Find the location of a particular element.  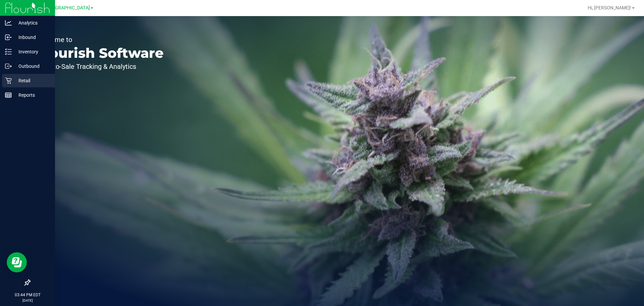

p: Seed-to-Sale Tracking & Analytics is located at coordinates (100, 67).